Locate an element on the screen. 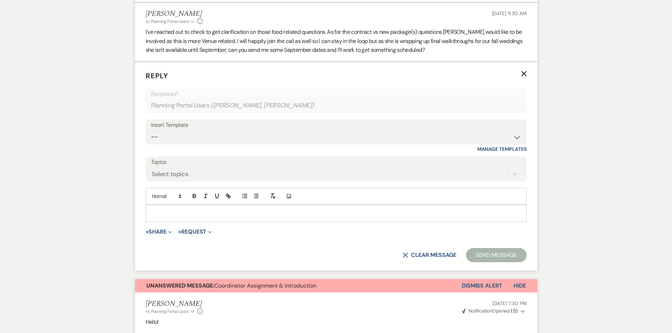 The width and height of the screenshot is (672, 333). strong: Unanswered Message: is located at coordinates (180, 286).